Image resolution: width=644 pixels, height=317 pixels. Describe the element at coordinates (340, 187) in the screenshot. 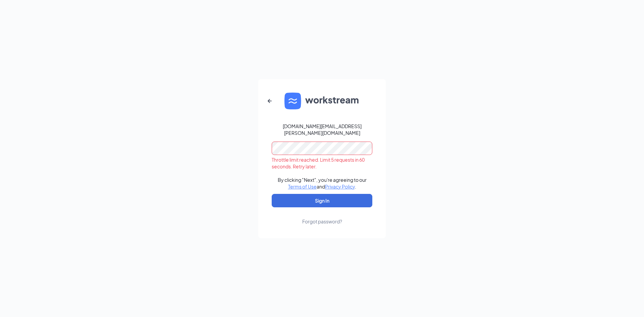

I see `a: Privacy Policy` at that location.